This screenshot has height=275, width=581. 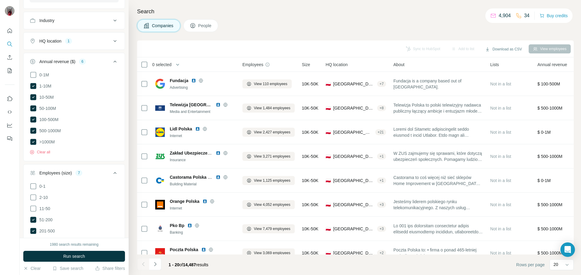 I want to click on span: Telewizja Polska to polski telewizyjny nadawca publiczny łączący ambicje i entuzjazm młodego poko..., so click(x=438, y=108).